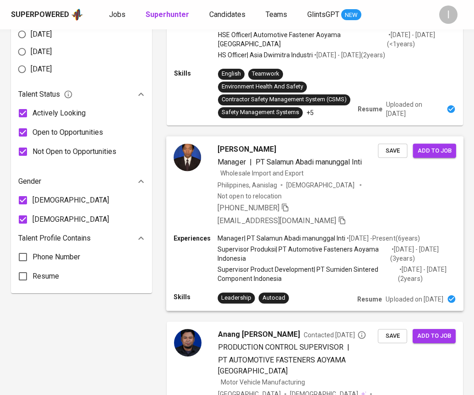 Image resolution: width=474 pixels, height=395 pixels. I want to click on a: Superpoweredapp logo, so click(47, 15).